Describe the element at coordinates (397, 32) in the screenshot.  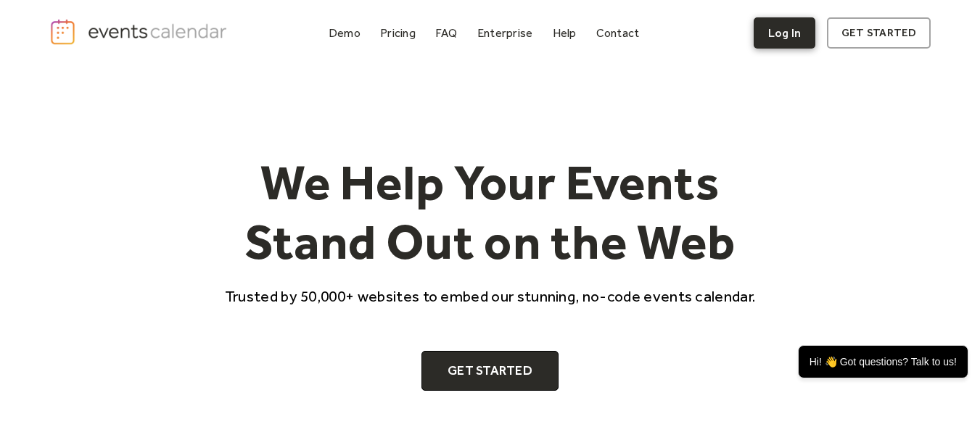
I see `a: Pricing` at that location.